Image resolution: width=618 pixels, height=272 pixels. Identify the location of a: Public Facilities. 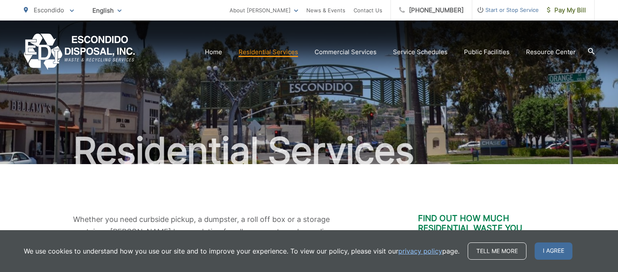
(487, 52).